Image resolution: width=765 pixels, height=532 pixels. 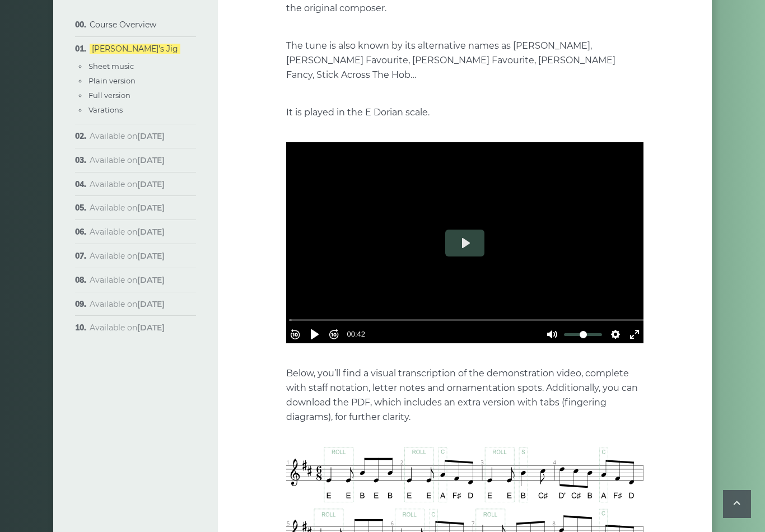 What do you see at coordinates (123, 25) in the screenshot?
I see `a: Course Overview` at bounding box center [123, 25].